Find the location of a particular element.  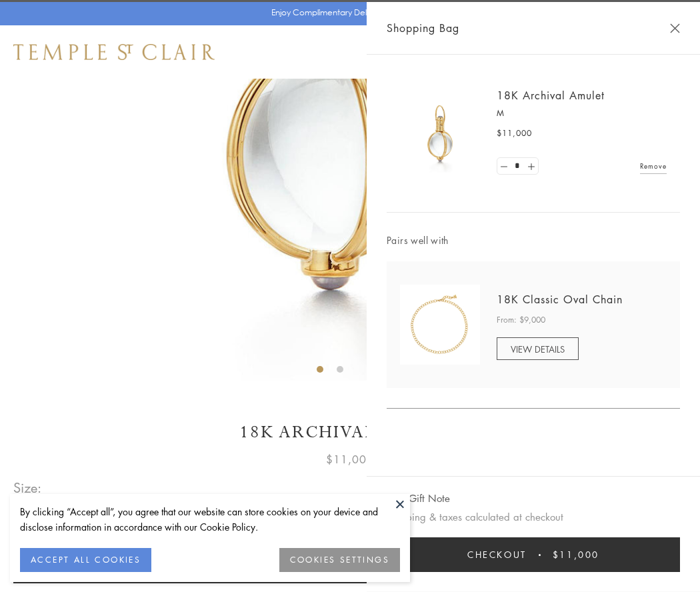

span: From: $9,000 is located at coordinates (521, 320).